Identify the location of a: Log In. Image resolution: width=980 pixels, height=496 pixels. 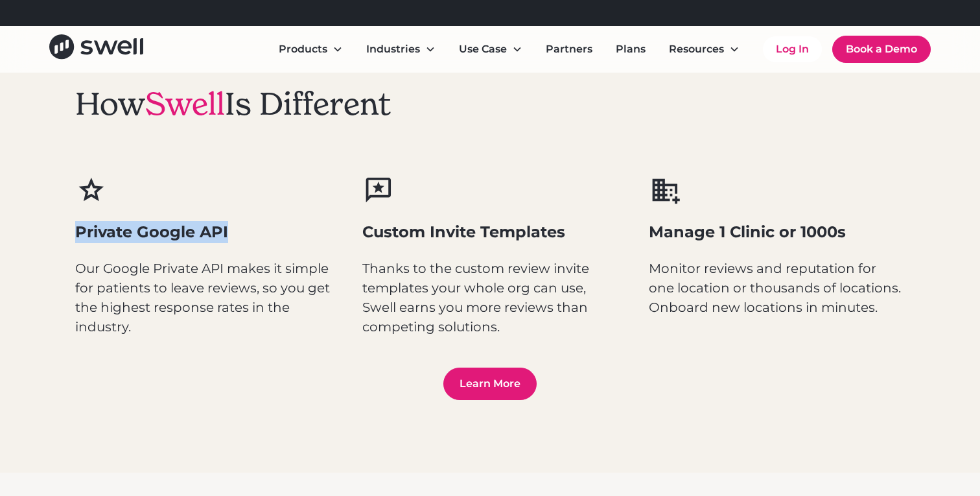
(792, 49).